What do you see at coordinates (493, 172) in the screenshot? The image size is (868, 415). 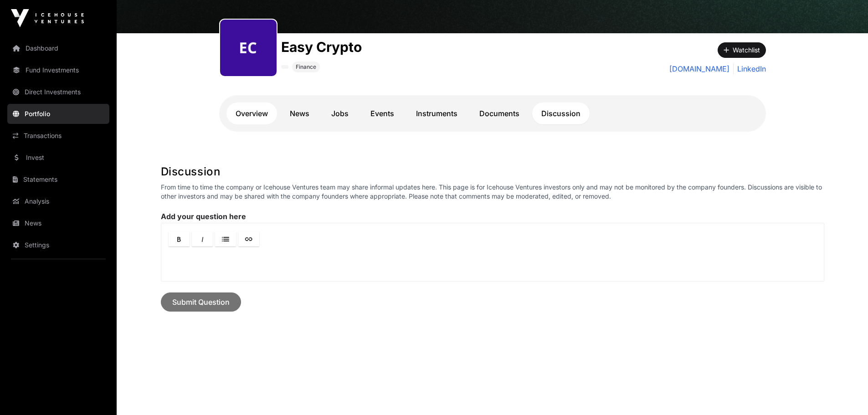 I see `h1: Discussion` at bounding box center [493, 172].